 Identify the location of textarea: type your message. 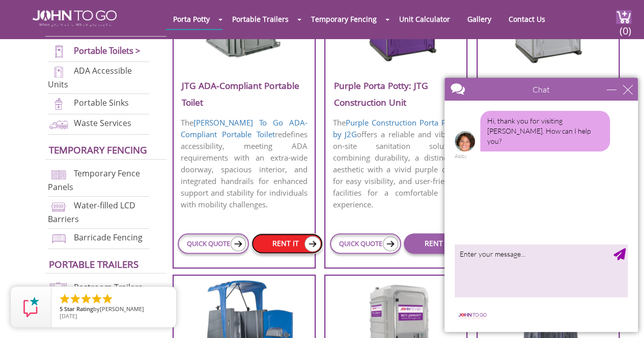
(103, 199).